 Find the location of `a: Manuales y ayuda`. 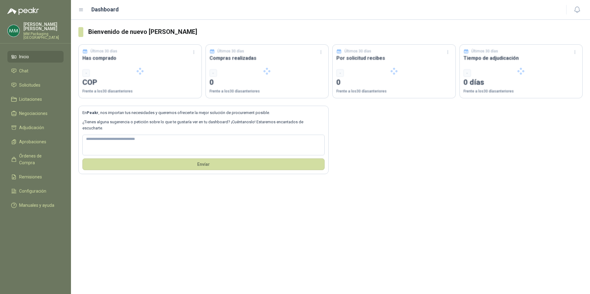

a: Manuales y ayuda is located at coordinates (35, 205).